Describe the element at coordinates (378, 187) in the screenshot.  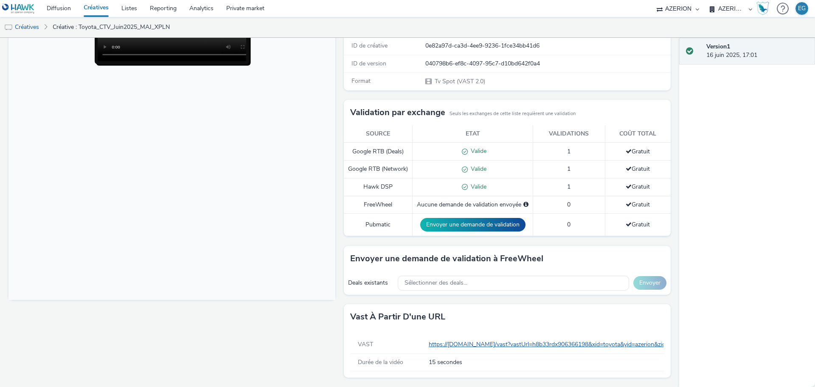
I see `td: Hawk DSP` at that location.